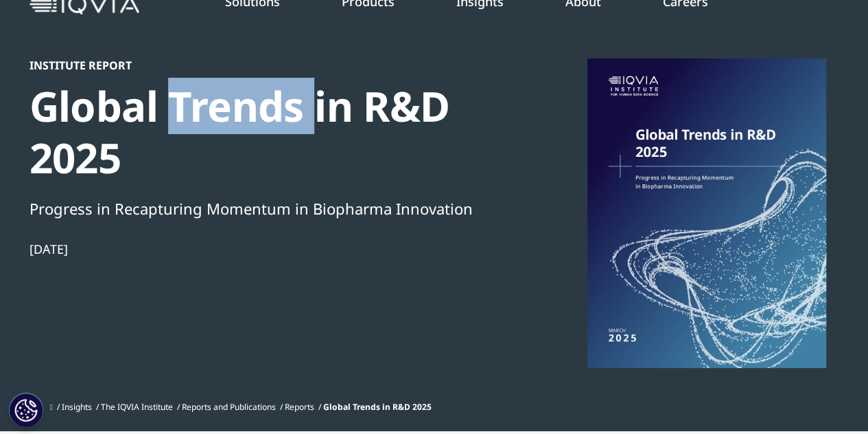  I want to click on span: Global Trends in R&D 2025, so click(377, 406).